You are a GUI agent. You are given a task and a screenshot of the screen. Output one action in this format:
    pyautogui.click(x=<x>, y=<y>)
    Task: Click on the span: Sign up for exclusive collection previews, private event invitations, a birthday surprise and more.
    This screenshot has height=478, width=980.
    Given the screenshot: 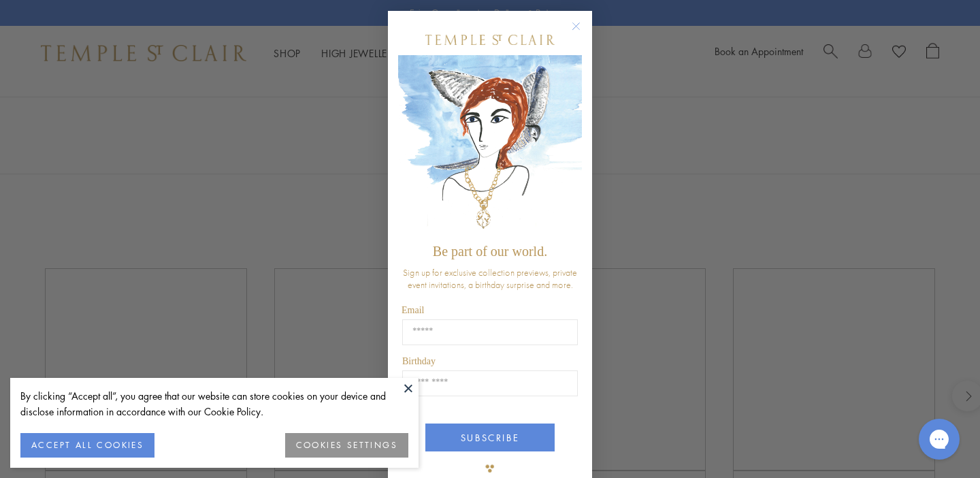 What is the action you would take?
    pyautogui.click(x=490, y=279)
    